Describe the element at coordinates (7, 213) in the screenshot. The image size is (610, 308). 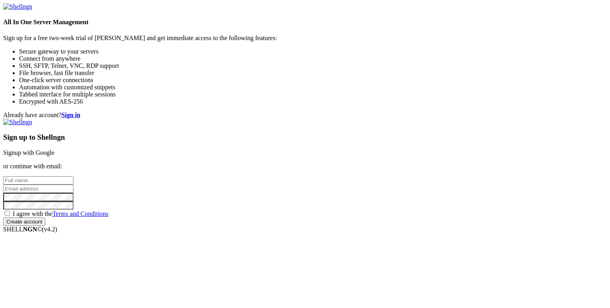
I see `input: I agree with theTerms and Conditions` at that location.